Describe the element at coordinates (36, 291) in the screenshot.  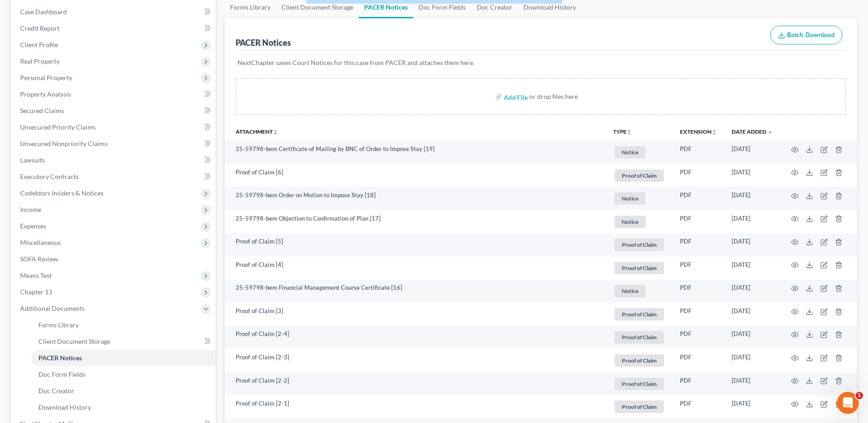
I see `span: Chapter 13` at that location.